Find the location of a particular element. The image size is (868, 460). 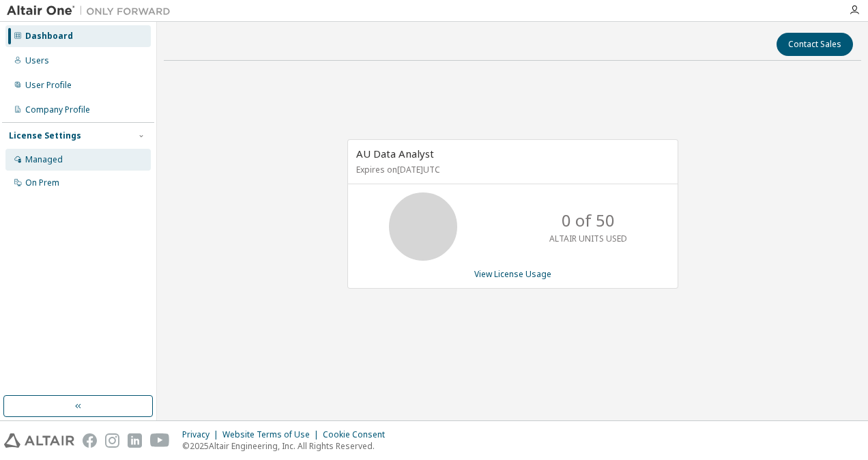

div: Cookie Consent is located at coordinates (358, 434).